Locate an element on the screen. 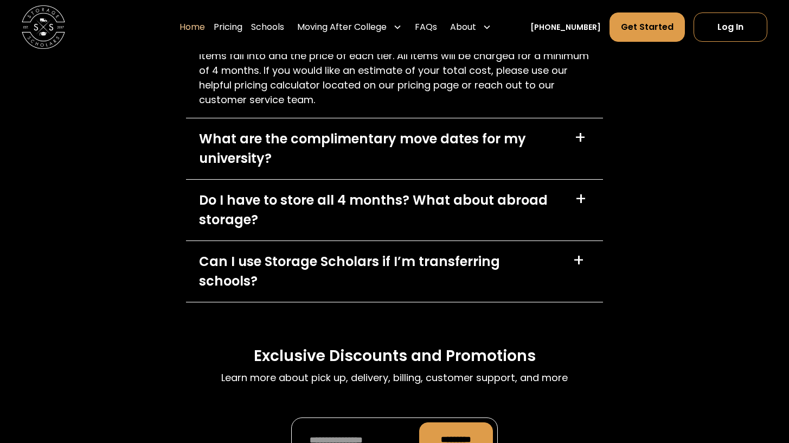  a: Schools is located at coordinates (267, 27).